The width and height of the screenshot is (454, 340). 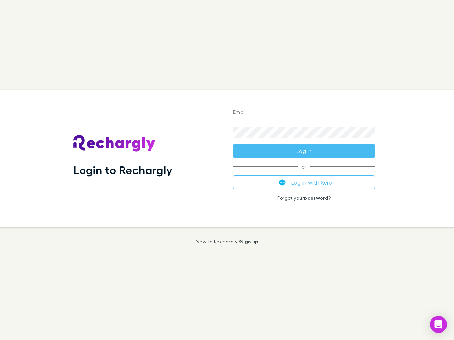 What do you see at coordinates (282, 183) in the screenshot?
I see `img: Xero's logo` at bounding box center [282, 183].